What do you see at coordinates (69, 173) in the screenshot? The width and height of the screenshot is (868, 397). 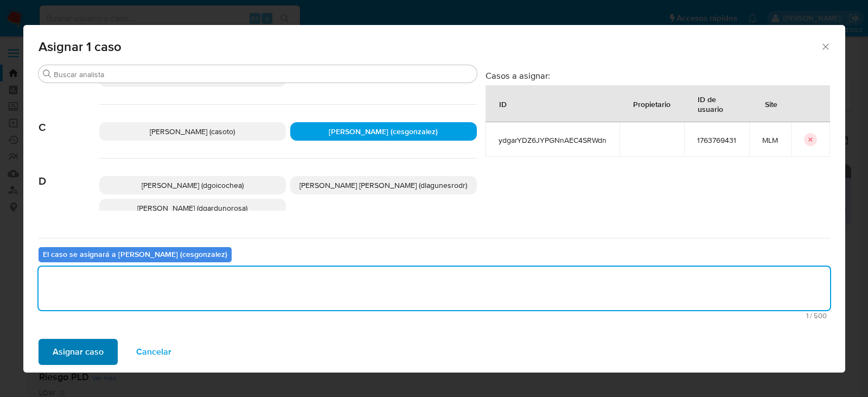 I see `span: D` at bounding box center [69, 173].